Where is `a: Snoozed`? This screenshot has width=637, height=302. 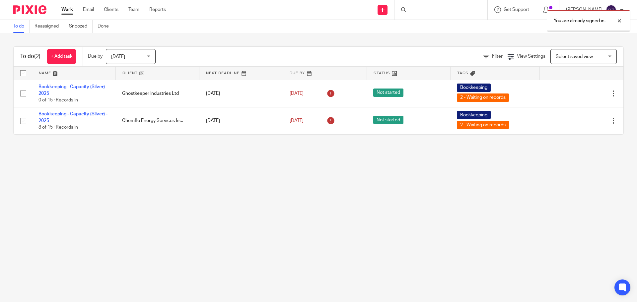
a: Snoozed is located at coordinates (81, 26).